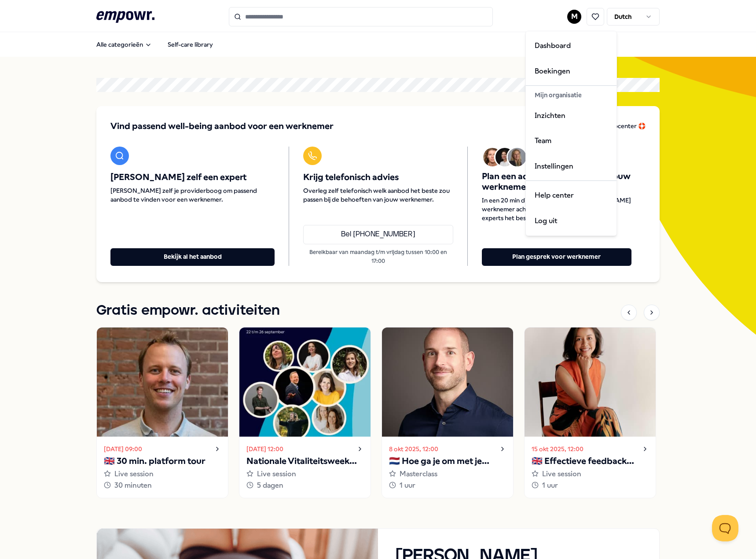  I want to click on a: Inzichten, so click(571, 115).